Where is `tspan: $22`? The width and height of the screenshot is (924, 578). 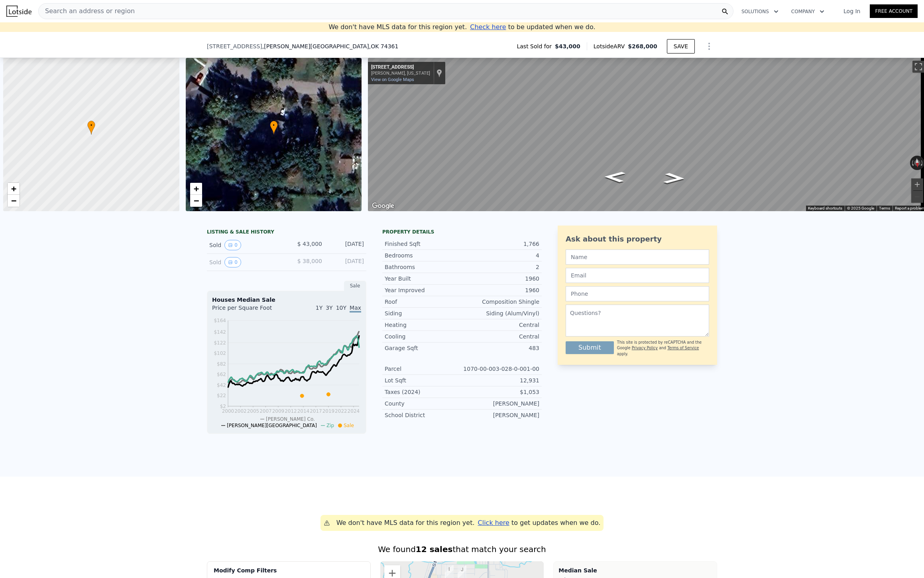
tspan: $22 is located at coordinates (221, 395).